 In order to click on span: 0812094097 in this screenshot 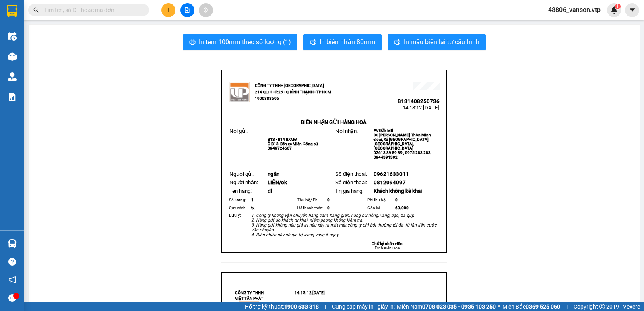, I will do `click(390, 182)`.